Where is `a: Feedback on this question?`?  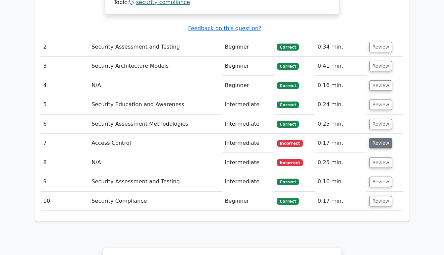 a: Feedback on this question? is located at coordinates (225, 28).